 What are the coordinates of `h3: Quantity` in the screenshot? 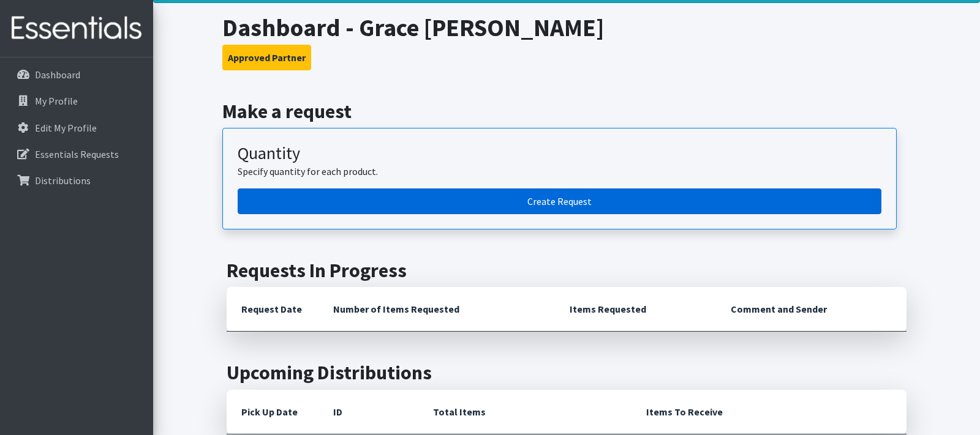 It's located at (559, 154).